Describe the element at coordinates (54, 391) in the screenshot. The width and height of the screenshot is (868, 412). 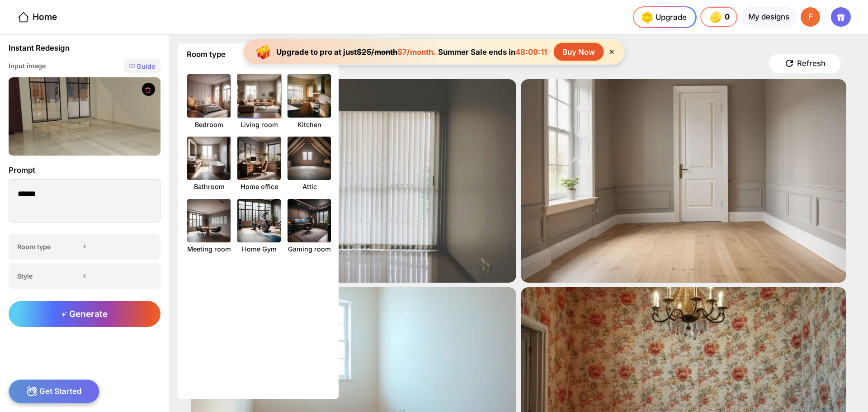
I see `div: Get Started` at that location.